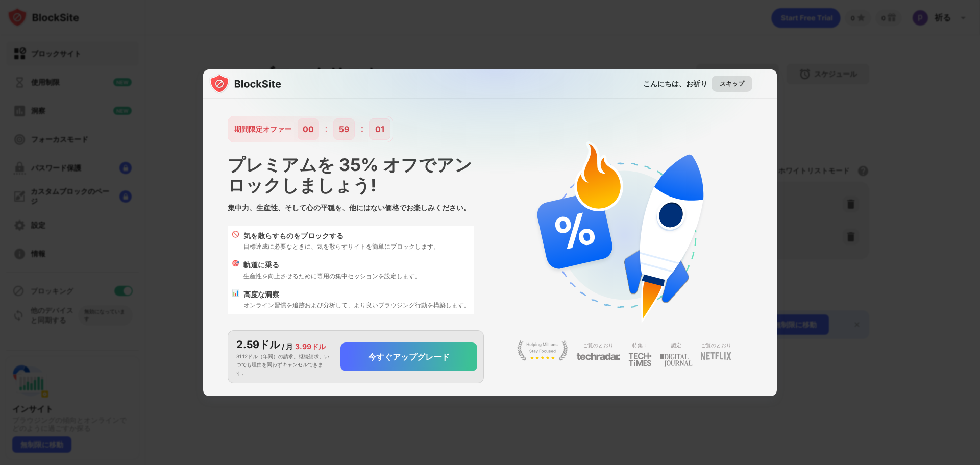 The width and height of the screenshot is (980, 465). I want to click on font: 高度な洞察, so click(261, 294).